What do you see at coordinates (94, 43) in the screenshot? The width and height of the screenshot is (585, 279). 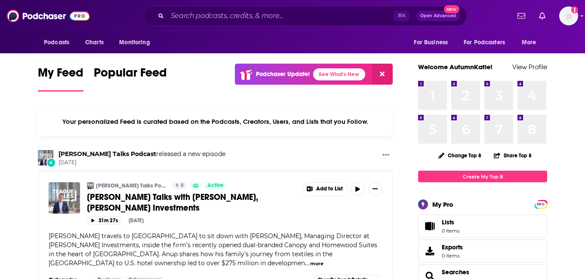 I see `span: Charts` at bounding box center [94, 43].